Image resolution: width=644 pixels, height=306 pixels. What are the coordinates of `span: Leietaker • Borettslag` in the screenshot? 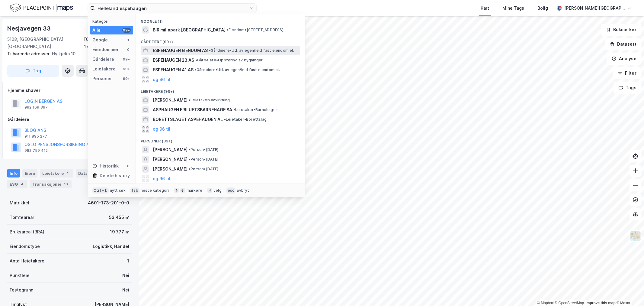 It's located at (245, 119).